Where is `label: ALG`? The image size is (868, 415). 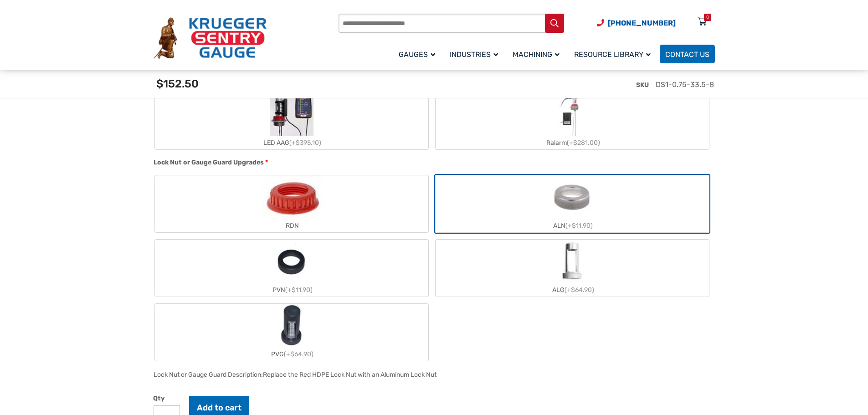
label: ALG is located at coordinates (572, 268).